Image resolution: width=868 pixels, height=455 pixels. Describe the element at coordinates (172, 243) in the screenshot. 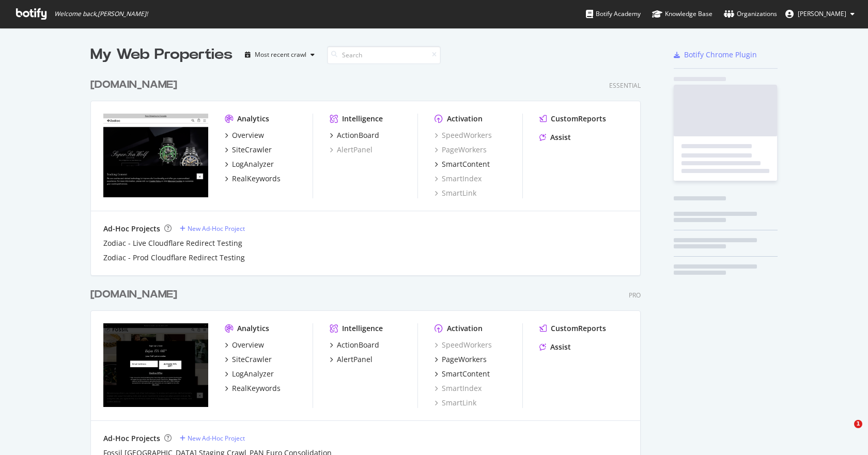

I see `a: Zodiac - Live Cloudflare Redirect Testing` at that location.